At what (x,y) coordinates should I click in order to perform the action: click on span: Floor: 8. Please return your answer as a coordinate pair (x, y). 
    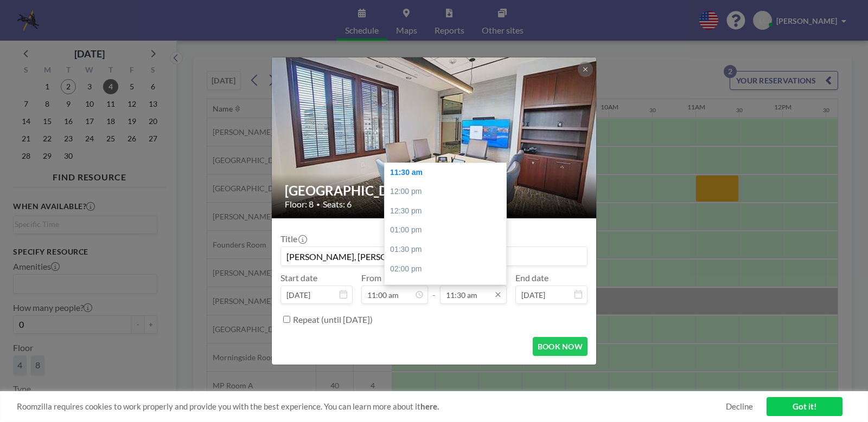
    Looking at the image, I should click on (299, 204).